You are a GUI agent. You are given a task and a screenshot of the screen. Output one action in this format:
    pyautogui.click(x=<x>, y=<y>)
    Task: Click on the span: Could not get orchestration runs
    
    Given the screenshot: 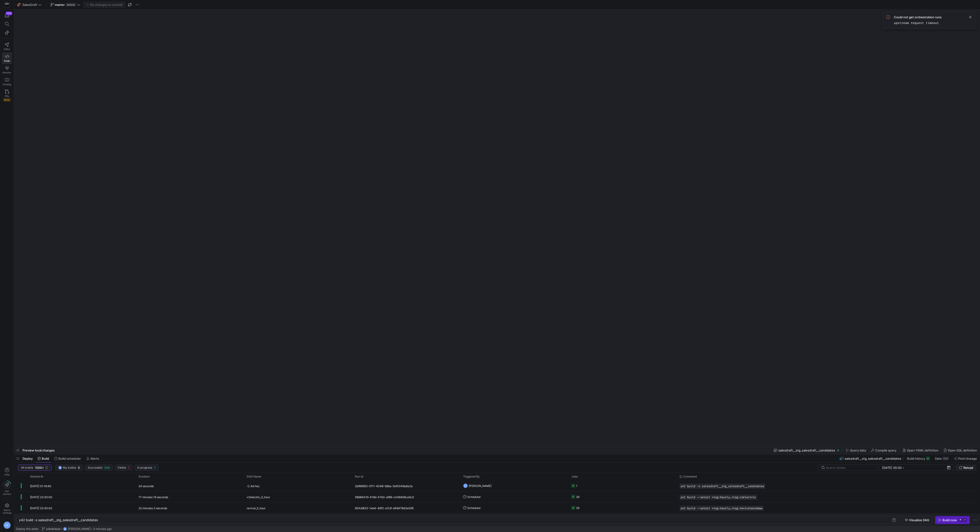 What is the action you would take?
    pyautogui.click(x=917, y=17)
    